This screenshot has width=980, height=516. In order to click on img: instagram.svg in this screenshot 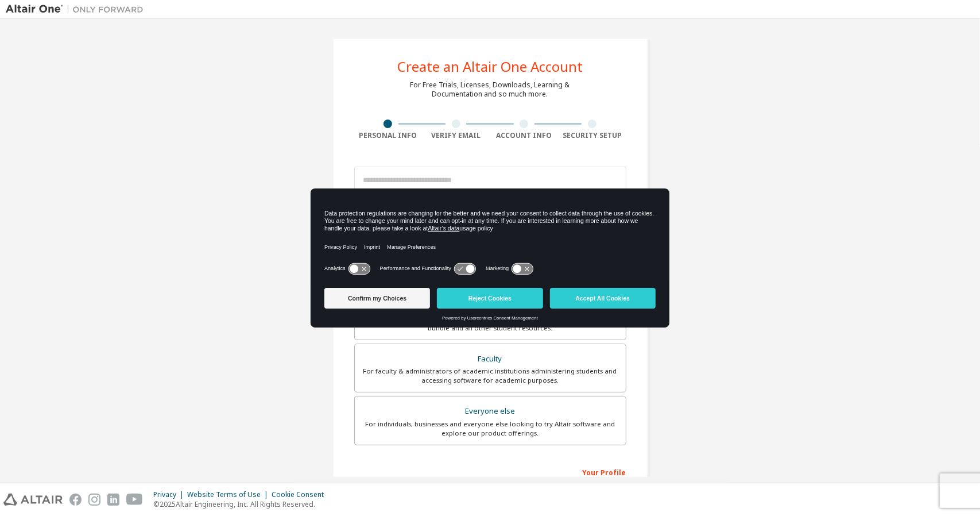, I will do `click(95, 499)`.